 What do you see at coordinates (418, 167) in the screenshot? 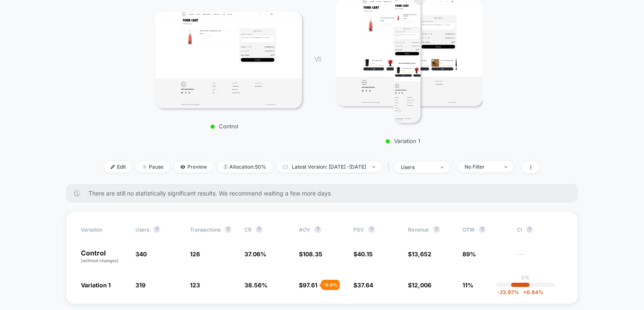
I see `div: users` at bounding box center [418, 167].